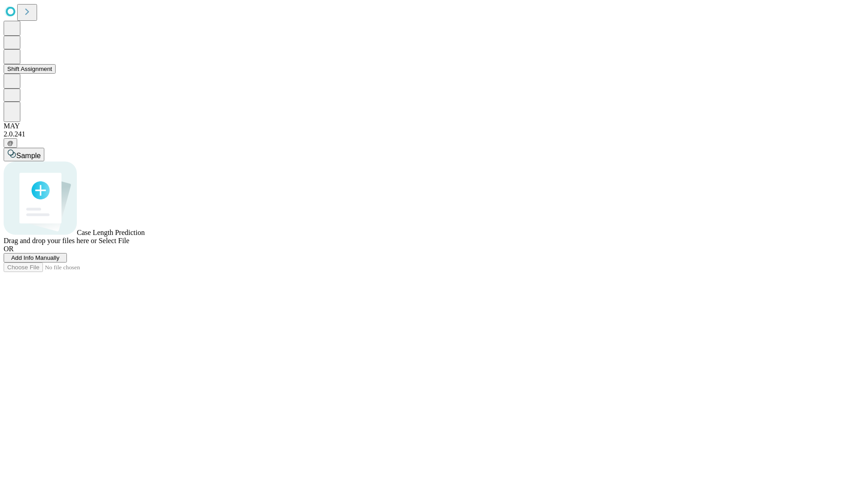  I want to click on span: Add Info Manually, so click(35, 258).